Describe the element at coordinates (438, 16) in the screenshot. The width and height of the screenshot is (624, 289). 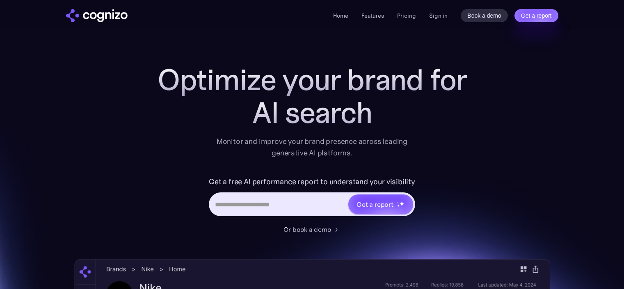
I see `a: Sign in` at that location.